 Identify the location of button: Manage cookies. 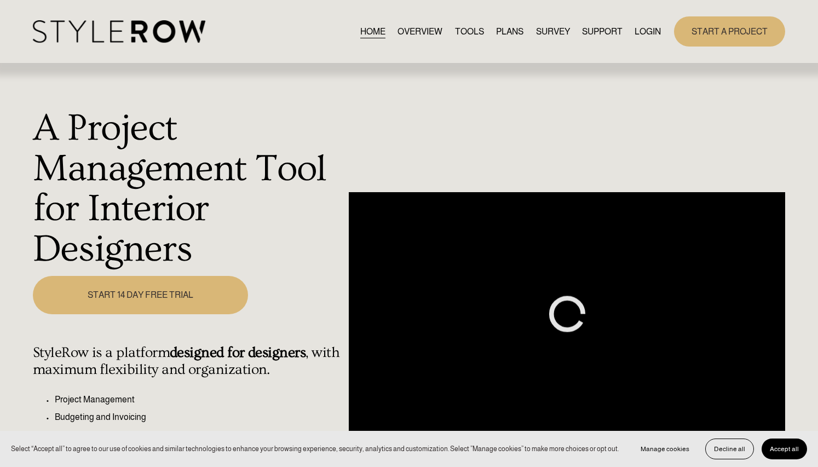
(665, 449).